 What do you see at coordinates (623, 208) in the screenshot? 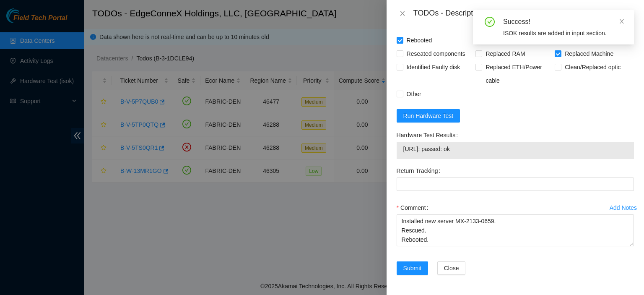
I see `button: Add Notes` at bounding box center [623, 208].